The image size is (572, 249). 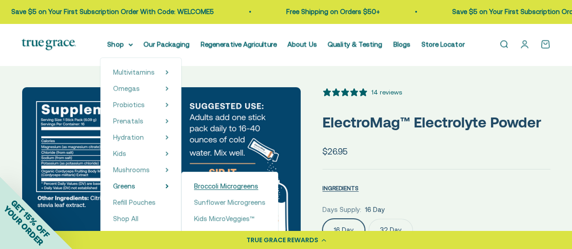 I want to click on a: Greens, so click(x=124, y=186).